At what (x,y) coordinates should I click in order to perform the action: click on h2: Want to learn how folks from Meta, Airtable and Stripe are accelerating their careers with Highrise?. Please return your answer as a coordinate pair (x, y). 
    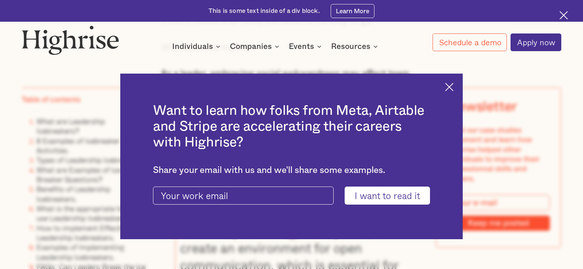
    Looking at the image, I should click on (291, 126).